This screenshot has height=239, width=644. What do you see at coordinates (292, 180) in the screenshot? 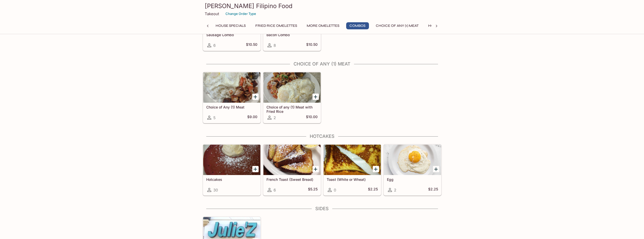
I see `h5: French Toast (Sweet Bread)` at bounding box center [292, 180].